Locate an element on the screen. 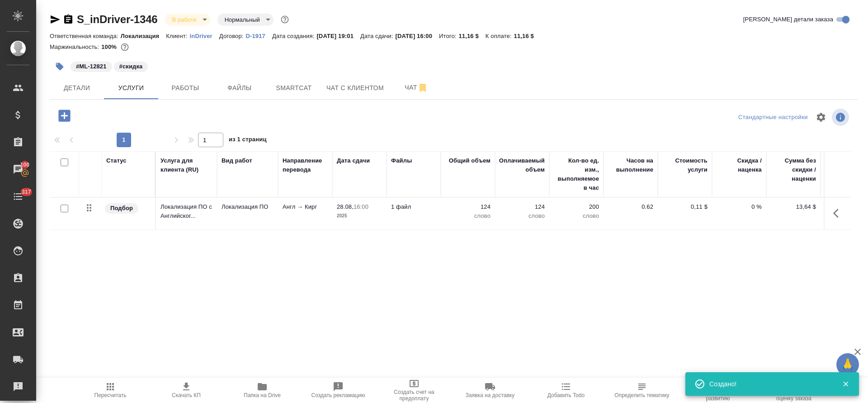 Image resolution: width=868 pixels, height=403 pixels. button: Показать кнопки is located at coordinates (839, 213).